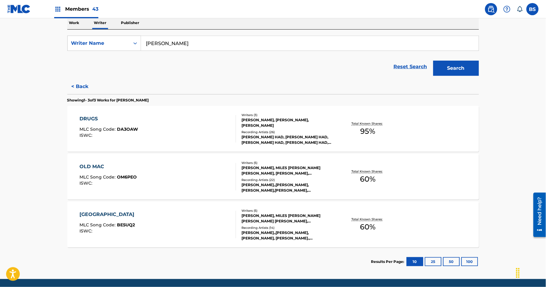  I want to click on p: Results Per Page:, so click(389, 262).